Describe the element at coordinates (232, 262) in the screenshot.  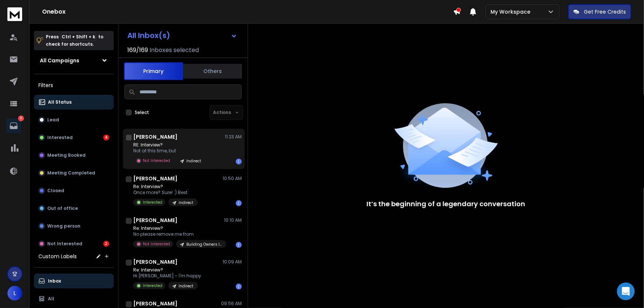
I see `p: 10:09 AM` at that location.